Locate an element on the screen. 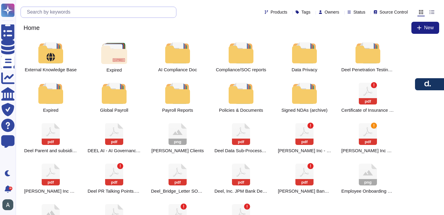  span: Deel, Inc. 663168380 ACH & Wire Transaction Routing Instructions.pdf is located at coordinates (241, 191).